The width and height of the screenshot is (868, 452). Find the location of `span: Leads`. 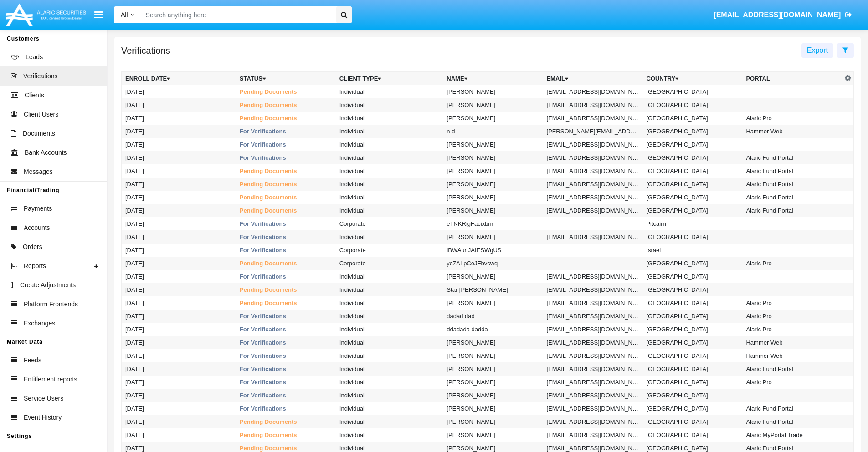

span: Leads is located at coordinates (34, 57).